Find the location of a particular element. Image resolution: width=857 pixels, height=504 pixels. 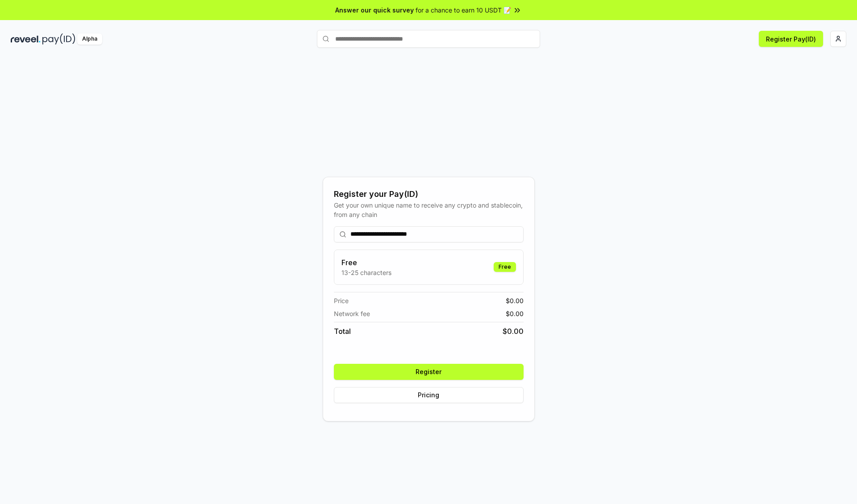

img: reveel_dark is located at coordinates (26, 39).